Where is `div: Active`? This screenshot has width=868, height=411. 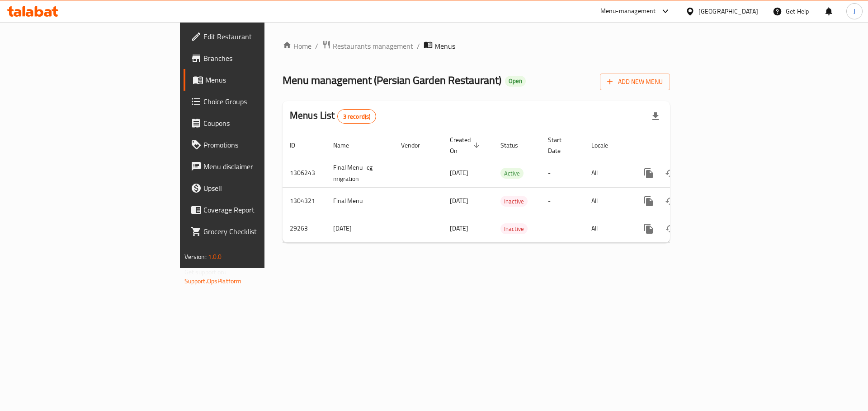
div: Active is located at coordinates (512, 173).